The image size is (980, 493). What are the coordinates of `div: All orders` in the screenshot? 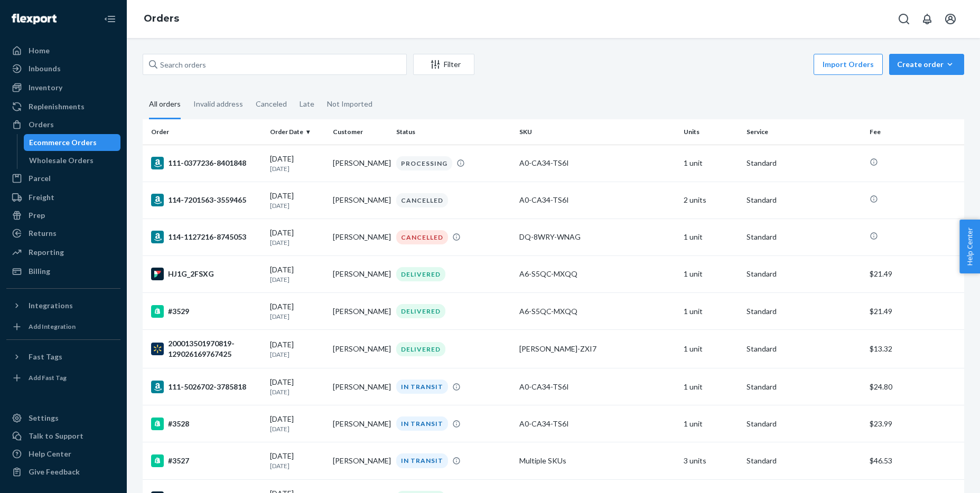 It's located at (165, 105).